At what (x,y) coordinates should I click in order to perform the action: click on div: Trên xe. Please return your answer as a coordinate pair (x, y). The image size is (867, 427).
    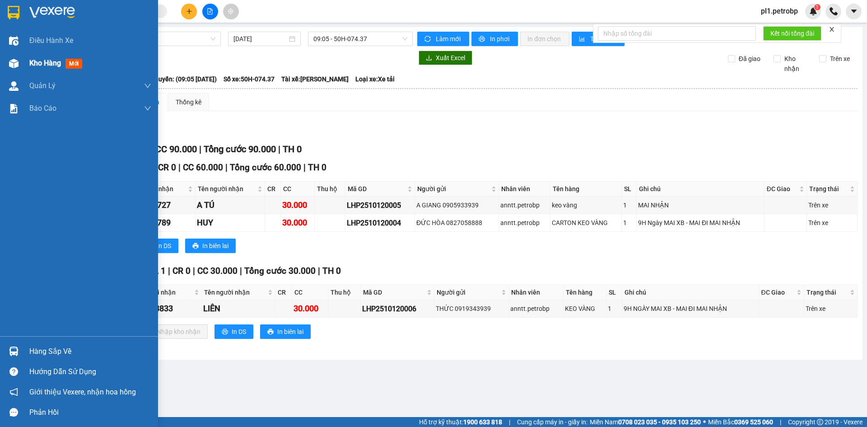
    Looking at the image, I should click on (831, 309).